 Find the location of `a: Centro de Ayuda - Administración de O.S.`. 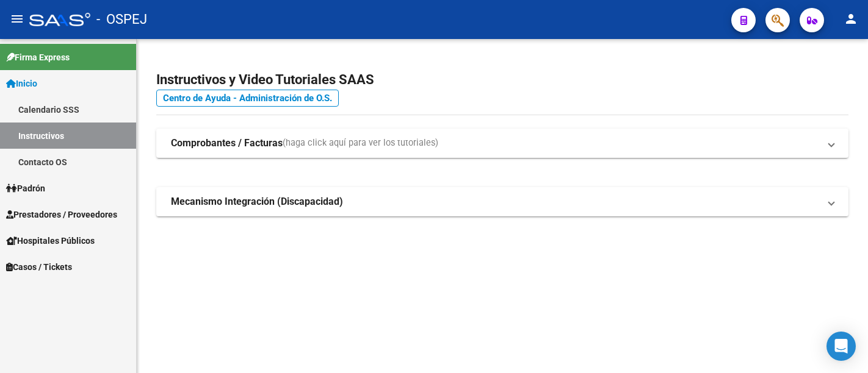

a: Centro de Ayuda - Administración de O.S. is located at coordinates (247, 98).